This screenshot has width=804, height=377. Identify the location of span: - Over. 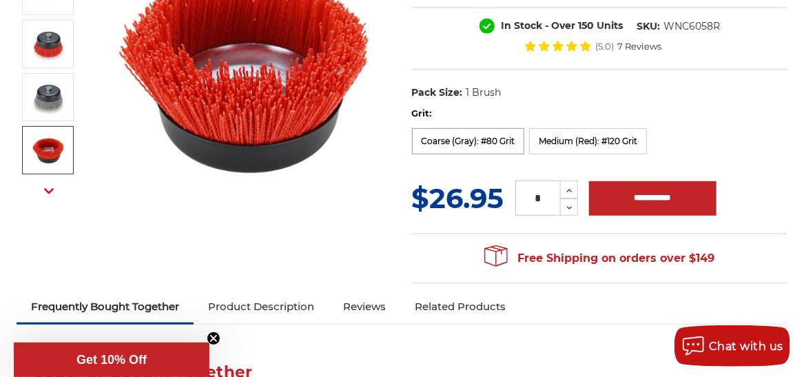
(560, 26).